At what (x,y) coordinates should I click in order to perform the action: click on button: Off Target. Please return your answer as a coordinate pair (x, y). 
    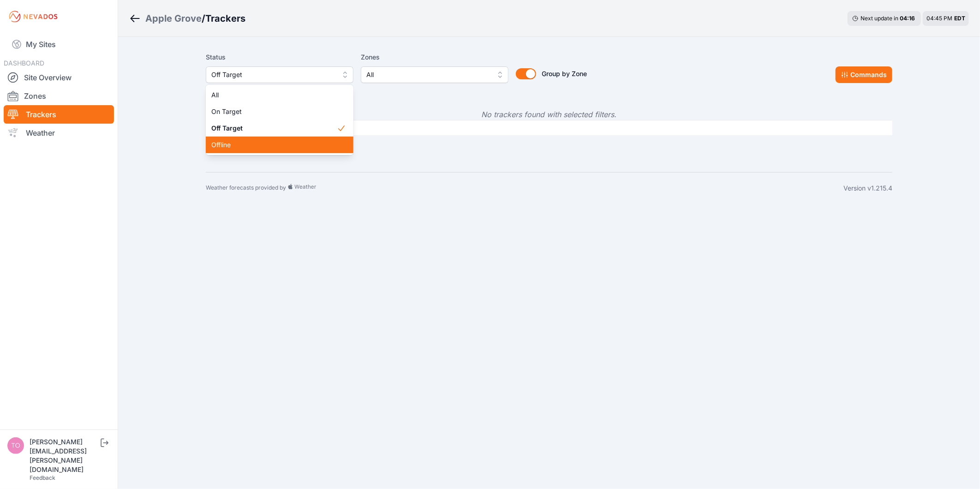
    Looking at the image, I should click on (280, 75).